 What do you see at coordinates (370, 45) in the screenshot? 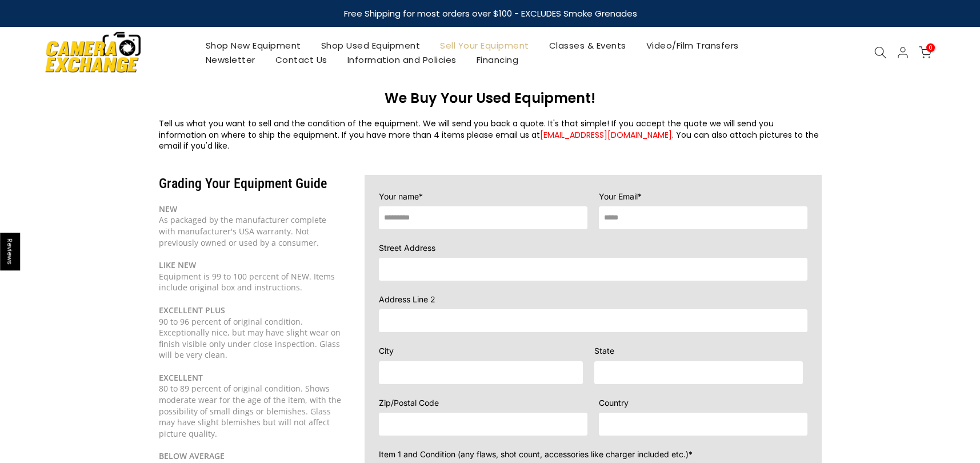
I see `a: Shop Used Equipment` at bounding box center [370, 45].